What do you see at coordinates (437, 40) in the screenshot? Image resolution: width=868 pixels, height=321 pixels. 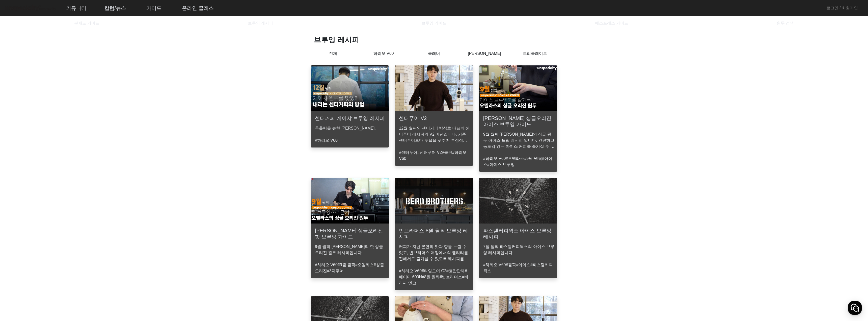 I see `h1: 브루잉 레시피` at bounding box center [437, 40].